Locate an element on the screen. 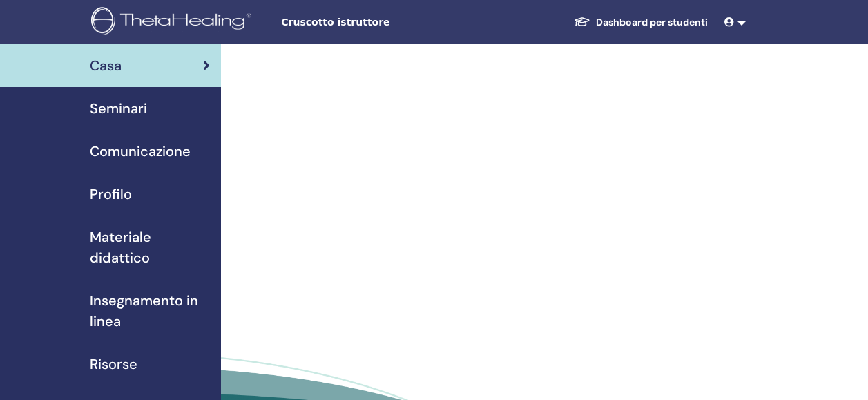  span: Cruscotto istruttore is located at coordinates (385, 22).